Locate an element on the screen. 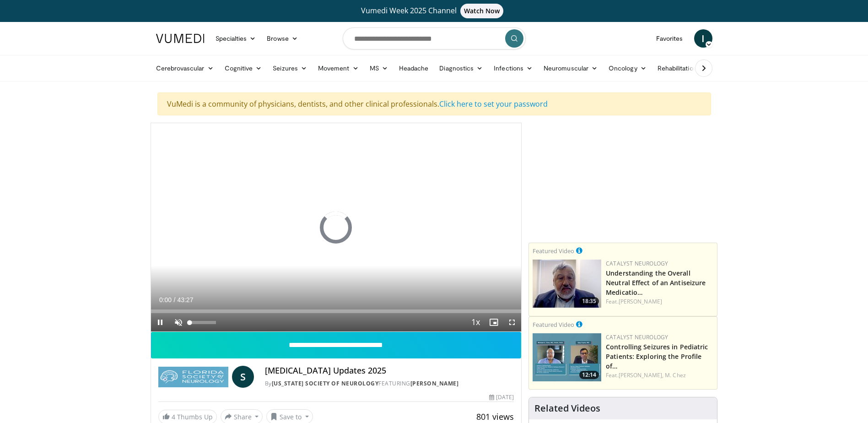 The width and height of the screenshot is (868, 423). a: Cognitive is located at coordinates (243, 68).